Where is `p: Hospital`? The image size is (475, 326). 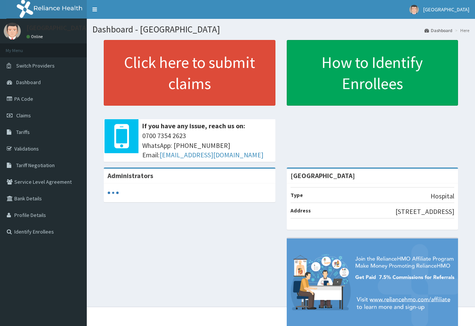 p: Hospital is located at coordinates (443, 196).